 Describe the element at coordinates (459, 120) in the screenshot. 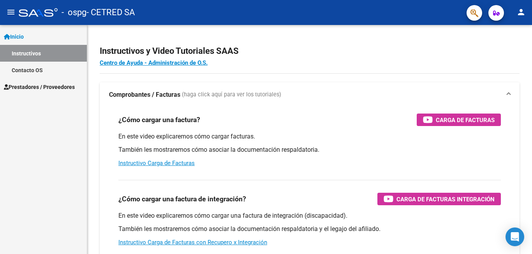

I see `button: Carga de Facturas` at that location.